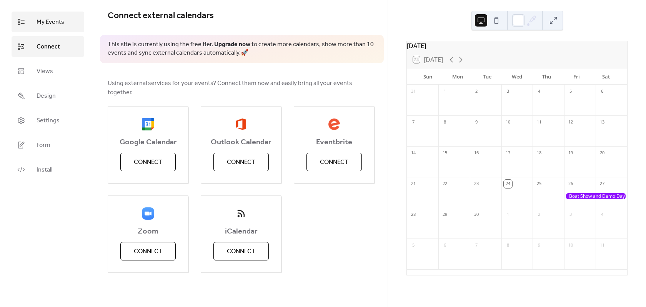 Image resolution: width=646 pixels, height=307 pixels. Describe the element at coordinates (516, 77) in the screenshot. I see `div: Wed` at that location.